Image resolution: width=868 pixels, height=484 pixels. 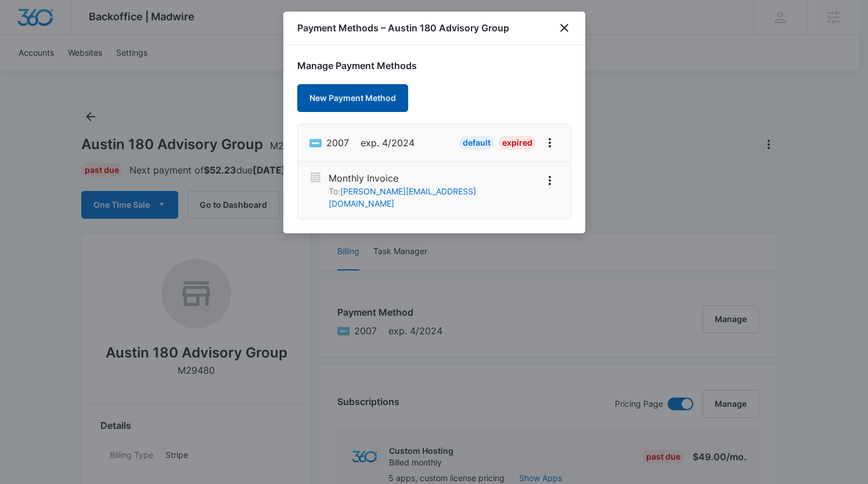 What do you see at coordinates (432, 178) in the screenshot?
I see `p: Monthly Invoice` at bounding box center [432, 178].